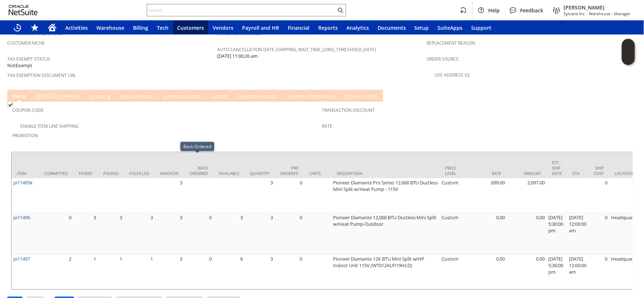 The height and width of the screenshot is (298, 644). What do you see at coordinates (52, 27) in the screenshot?
I see `svg: Home` at bounding box center [52, 27].